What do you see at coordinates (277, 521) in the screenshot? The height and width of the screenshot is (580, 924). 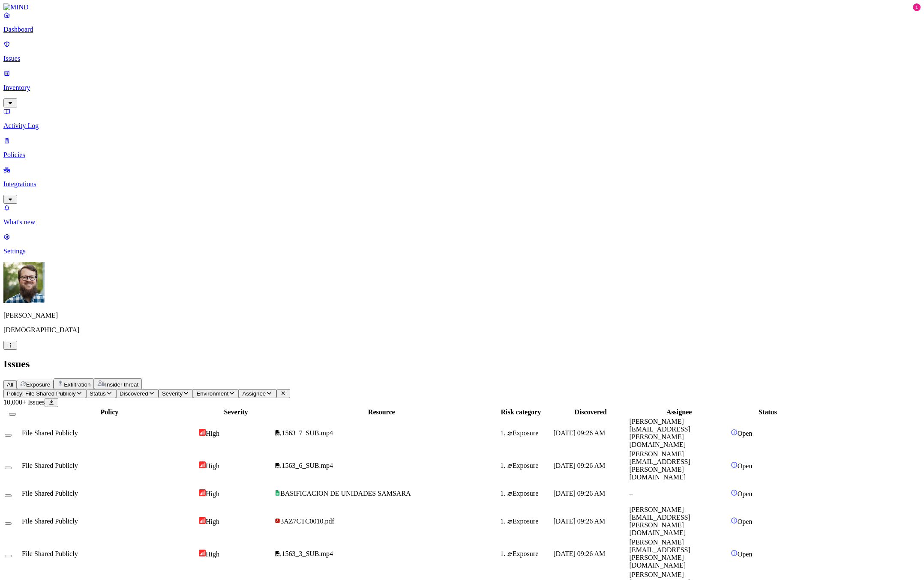 I see `img: adobe-pdf` at bounding box center [277, 521].